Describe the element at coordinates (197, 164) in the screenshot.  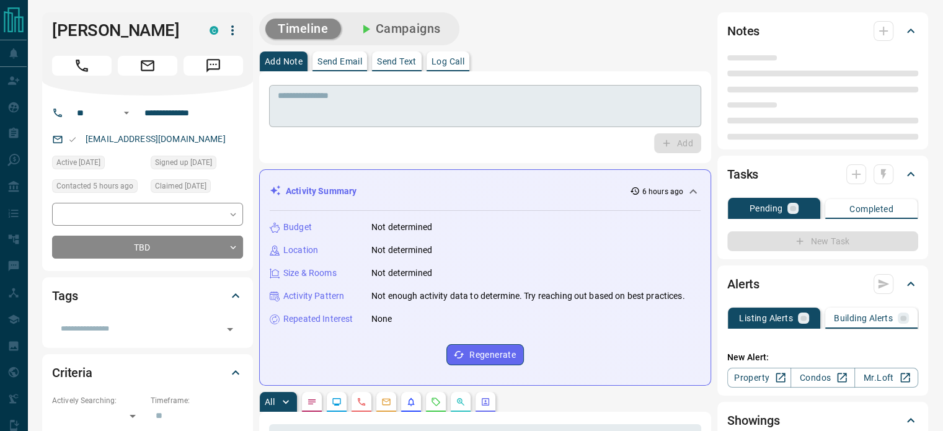
I see `div: Sat Aug 07 2021` at that location.